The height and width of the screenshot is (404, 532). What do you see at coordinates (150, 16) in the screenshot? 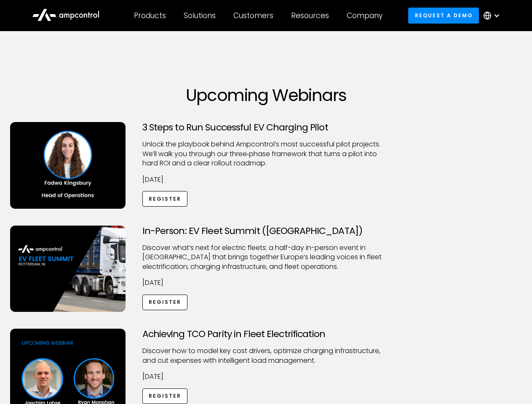
I see `div: Products` at bounding box center [150, 16].